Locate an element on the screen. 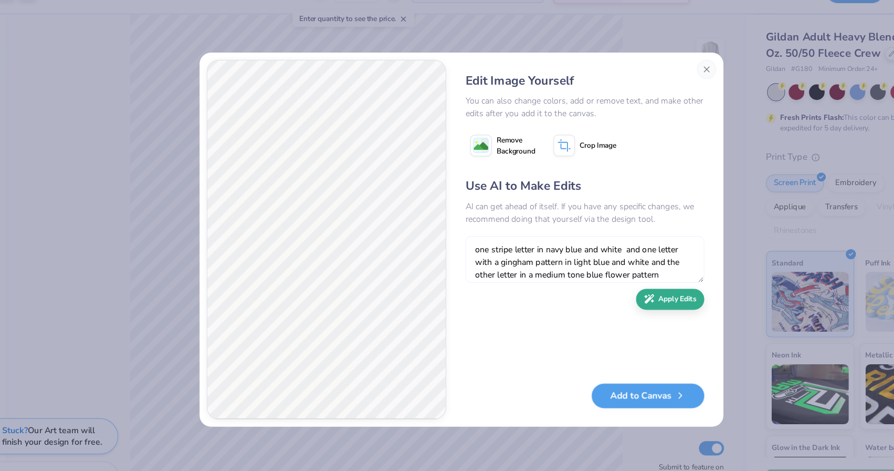  span: Crop Image is located at coordinates (567, 153).